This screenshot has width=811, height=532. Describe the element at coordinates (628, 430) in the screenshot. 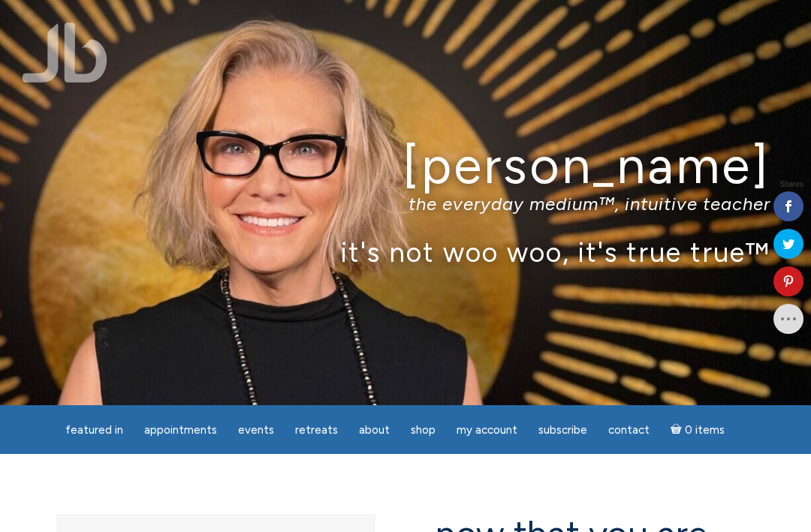

I see `a: Contact` at that location.